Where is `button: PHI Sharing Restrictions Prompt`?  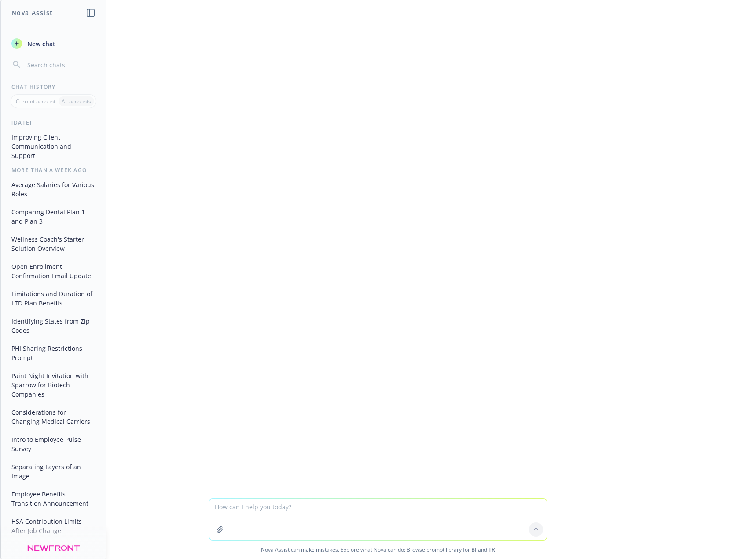
button: PHI Sharing Restrictions Prompt is located at coordinates (53, 353).